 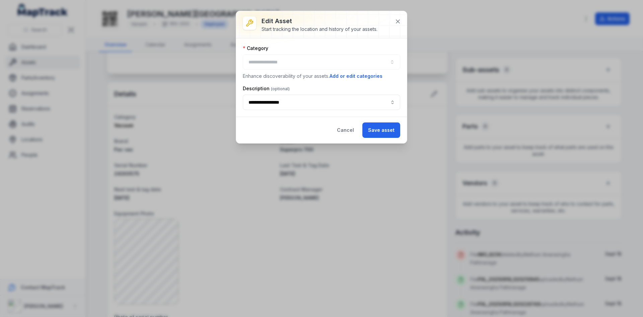 I want to click on button: Save asset, so click(x=381, y=130).